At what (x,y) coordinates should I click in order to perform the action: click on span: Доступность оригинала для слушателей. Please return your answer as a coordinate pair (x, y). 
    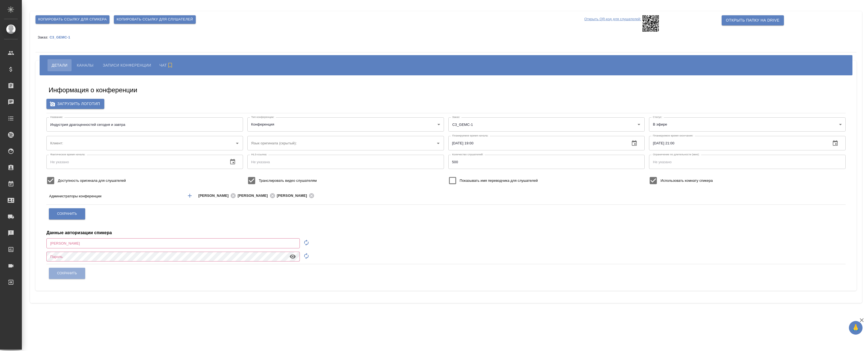
    Looking at the image, I should click on (91, 181).